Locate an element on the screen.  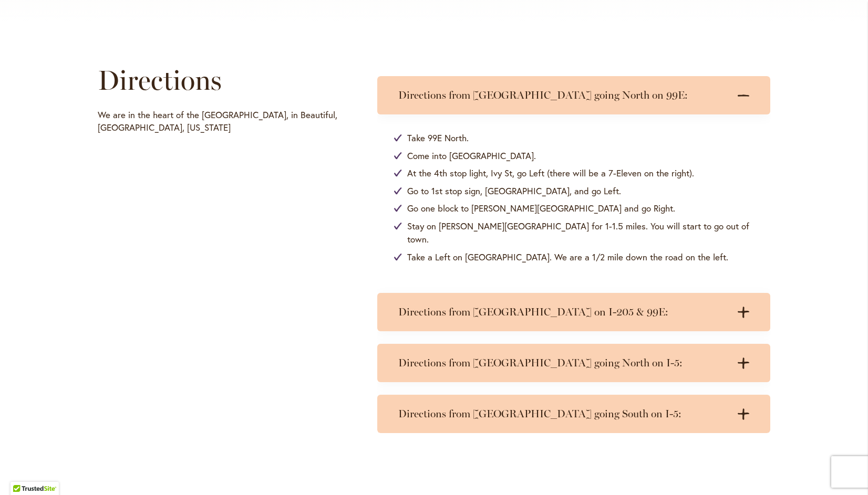
h1: Directions is located at coordinates (222, 80).